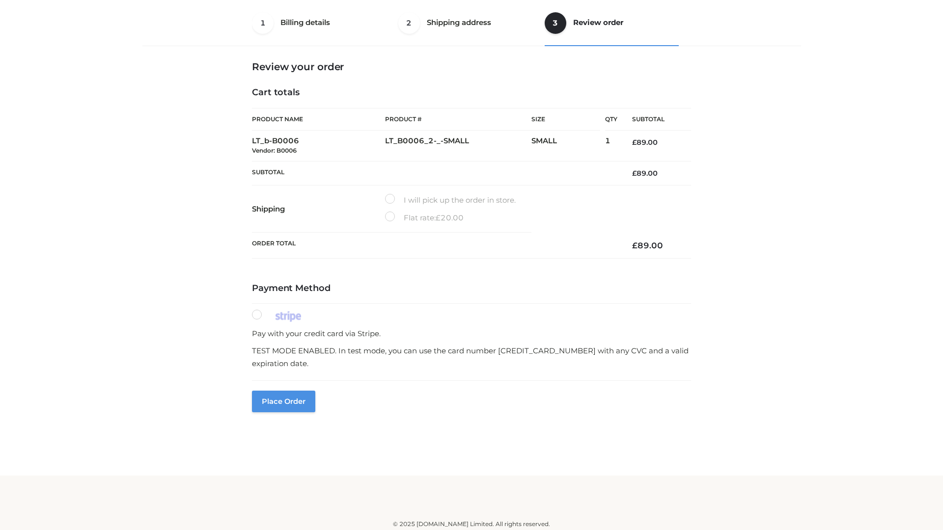 Image resolution: width=943 pixels, height=530 pixels. What do you see at coordinates (274, 150) in the screenshot?
I see `small: Vendor: B0006` at bounding box center [274, 150].